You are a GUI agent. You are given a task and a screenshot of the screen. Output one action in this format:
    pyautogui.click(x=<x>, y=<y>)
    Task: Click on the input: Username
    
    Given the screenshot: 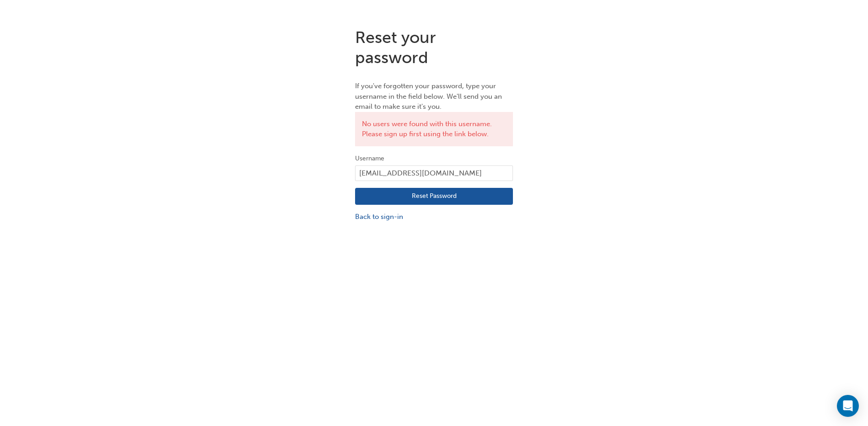 What is the action you would take?
    pyautogui.click(x=434, y=173)
    